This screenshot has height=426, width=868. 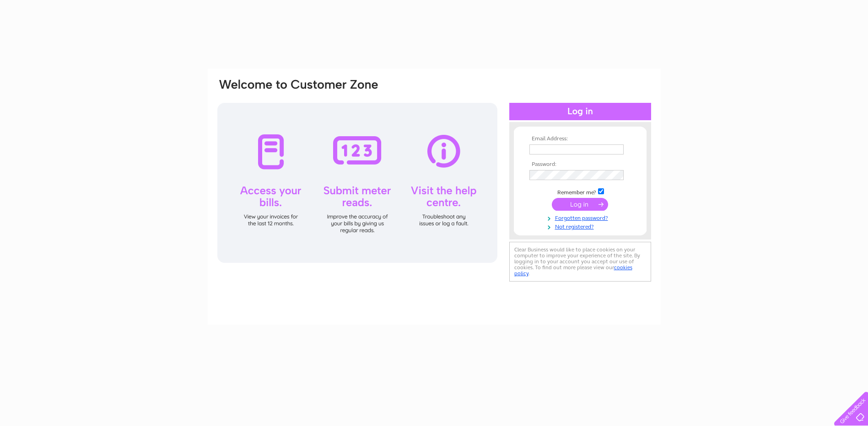 I want to click on a: cookies policy, so click(x=573, y=270).